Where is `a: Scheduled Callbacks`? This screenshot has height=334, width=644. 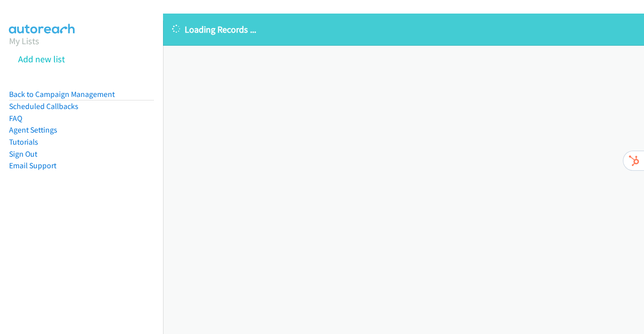 a: Scheduled Callbacks is located at coordinates (44, 106).